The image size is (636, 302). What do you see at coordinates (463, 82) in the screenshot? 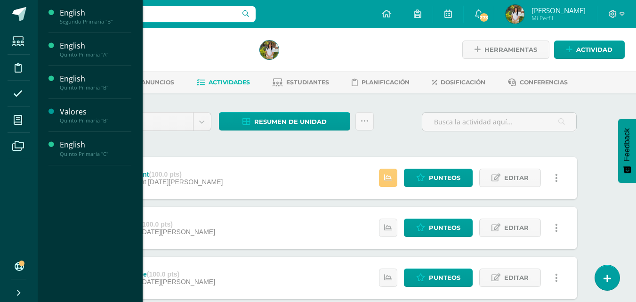
I see `span: Dosificación` at bounding box center [463, 82].